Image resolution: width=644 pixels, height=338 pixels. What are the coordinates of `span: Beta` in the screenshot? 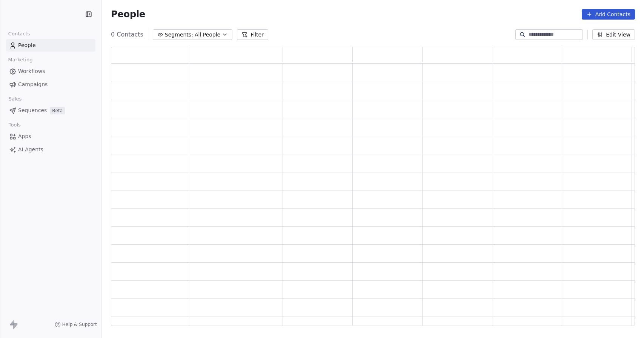 It's located at (57, 111).